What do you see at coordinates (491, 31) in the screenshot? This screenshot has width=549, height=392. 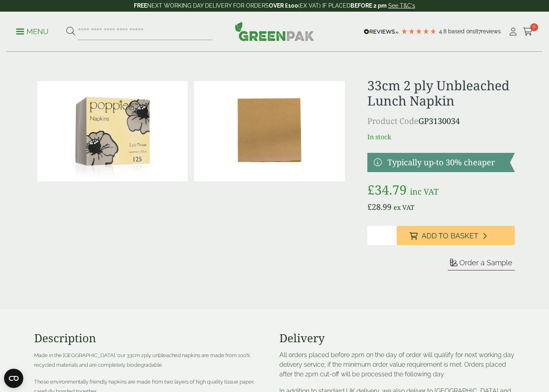 I see `span: reviews` at bounding box center [491, 31].